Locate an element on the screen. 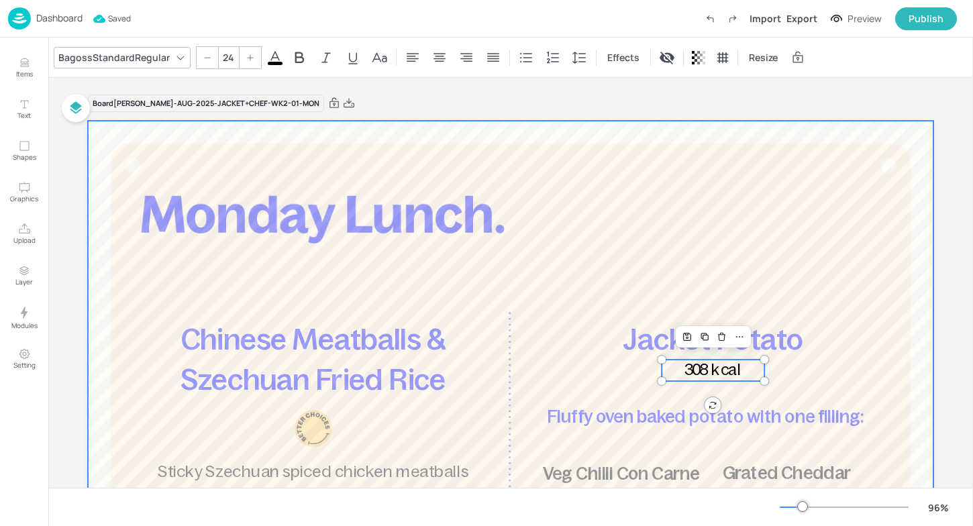 This screenshot has height=526, width=973. label: Undo (Ctrl + Z) is located at coordinates (710, 19).